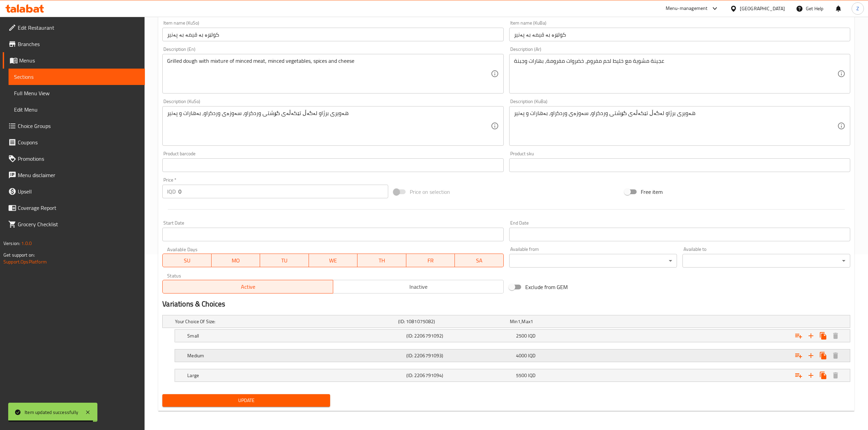  What do you see at coordinates (479, 260) in the screenshot?
I see `span: SA` at bounding box center [479, 260].